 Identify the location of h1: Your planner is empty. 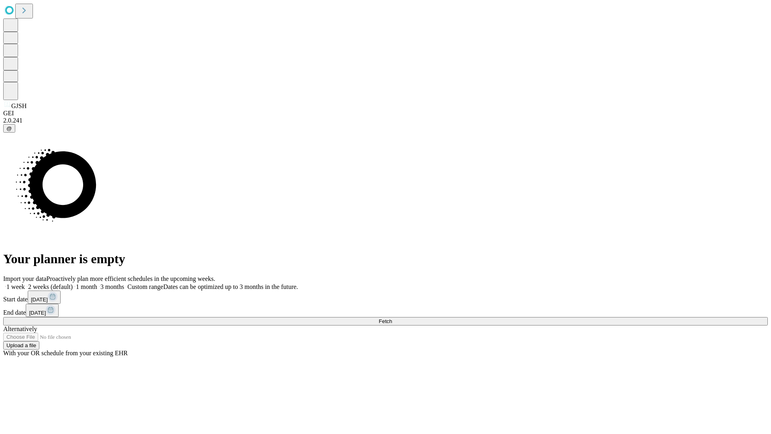
(386, 259).